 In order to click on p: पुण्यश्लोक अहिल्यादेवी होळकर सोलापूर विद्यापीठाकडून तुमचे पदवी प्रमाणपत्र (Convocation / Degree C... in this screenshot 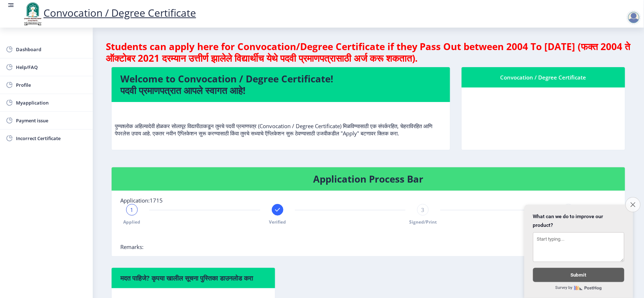, I will do `click(281, 122)`.